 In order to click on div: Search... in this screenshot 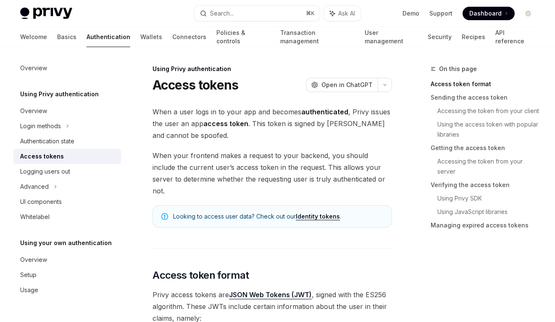, I will do `click(222, 13)`.